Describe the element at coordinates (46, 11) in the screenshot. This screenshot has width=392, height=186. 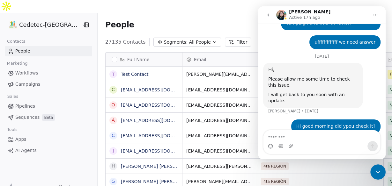
I see `p: Active 17h ago` at that location.